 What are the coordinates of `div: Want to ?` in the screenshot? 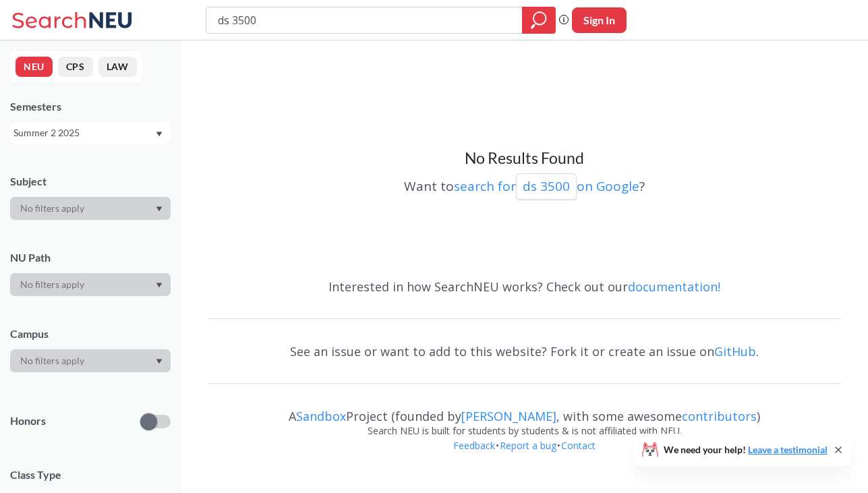 It's located at (524, 184).